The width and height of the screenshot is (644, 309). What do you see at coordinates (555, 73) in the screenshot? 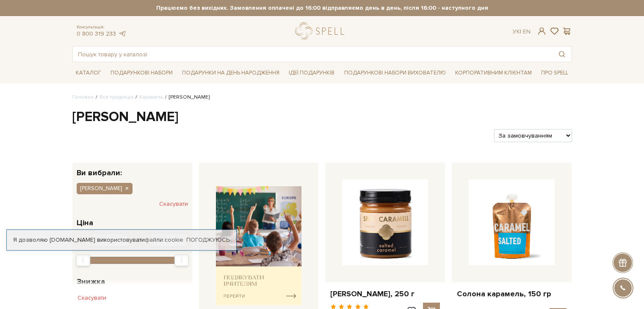
I see `a: Про Spell` at bounding box center [555, 73].